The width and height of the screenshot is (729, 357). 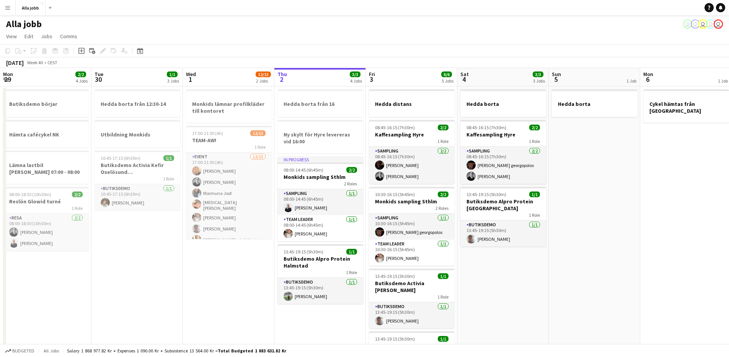 What do you see at coordinates (47, 36) in the screenshot?
I see `span: Jobs` at bounding box center [47, 36].